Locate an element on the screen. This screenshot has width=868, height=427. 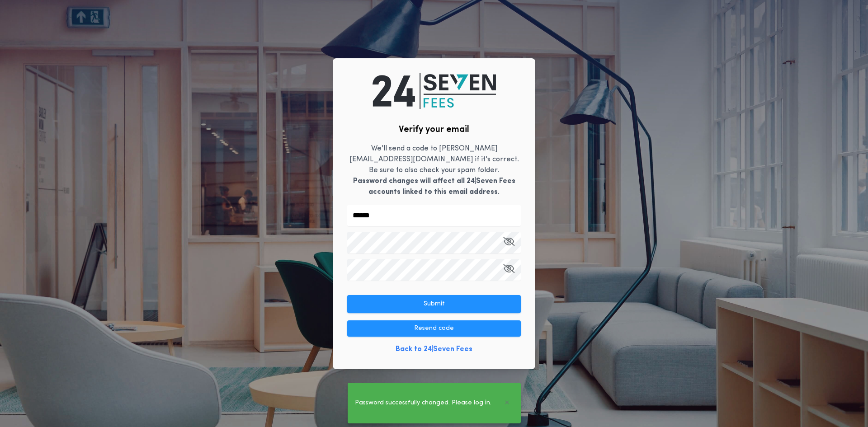
img: logo is located at coordinates (434, 91).